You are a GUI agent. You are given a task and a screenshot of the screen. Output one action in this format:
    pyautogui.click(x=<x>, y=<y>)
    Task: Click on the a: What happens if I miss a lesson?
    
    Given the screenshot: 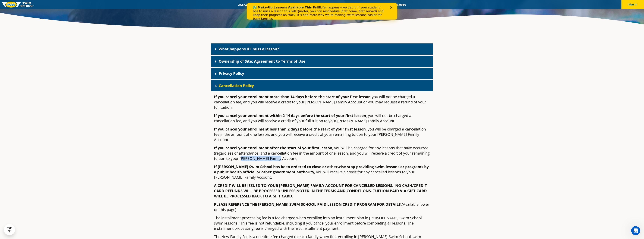 What is the action you would take?
    pyautogui.click(x=249, y=49)
    